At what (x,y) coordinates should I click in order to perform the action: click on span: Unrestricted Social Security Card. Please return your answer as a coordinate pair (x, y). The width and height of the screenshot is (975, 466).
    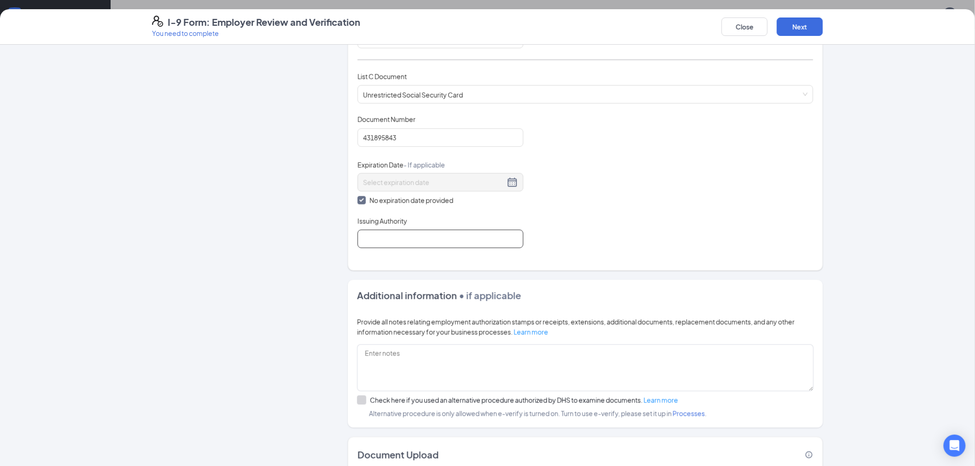
    Looking at the image, I should click on (585, 94).